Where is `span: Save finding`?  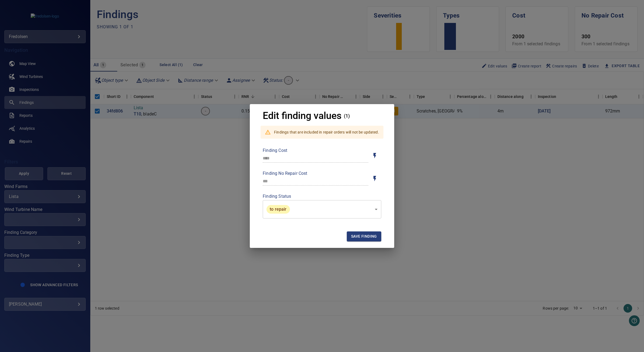 span: Save finding is located at coordinates (364, 236).